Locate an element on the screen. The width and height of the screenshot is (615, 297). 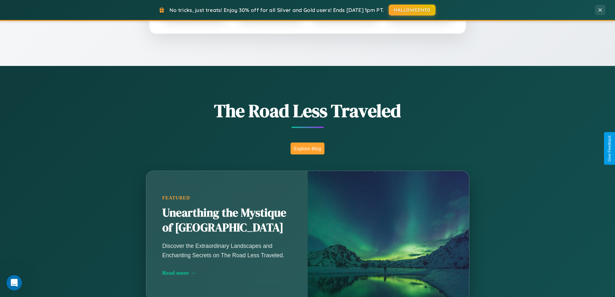
button: Explore Blog is located at coordinates (307, 148).